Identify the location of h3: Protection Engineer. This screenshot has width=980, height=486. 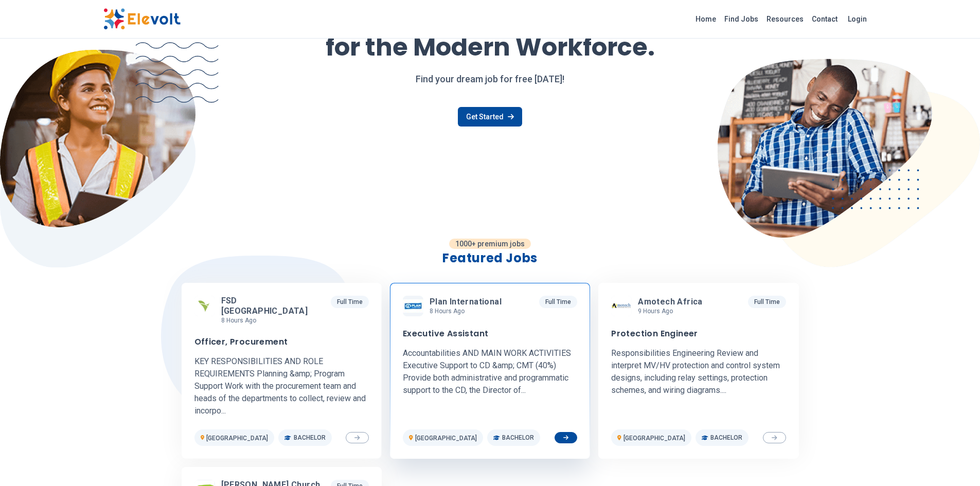
(654, 334).